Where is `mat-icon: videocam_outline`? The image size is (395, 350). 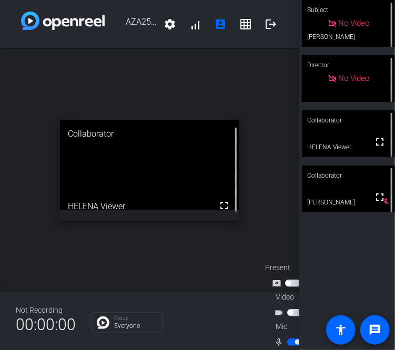 mat-icon: videocam_outline is located at coordinates (281, 313).